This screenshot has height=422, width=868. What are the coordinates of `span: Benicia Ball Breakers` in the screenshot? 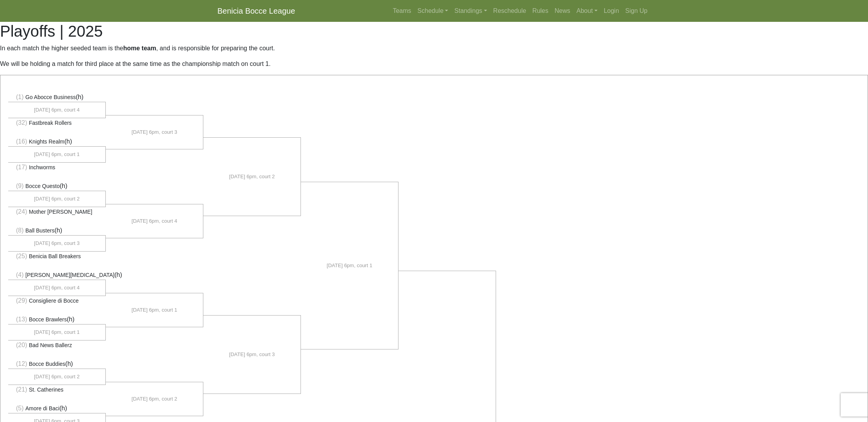 It's located at (55, 256).